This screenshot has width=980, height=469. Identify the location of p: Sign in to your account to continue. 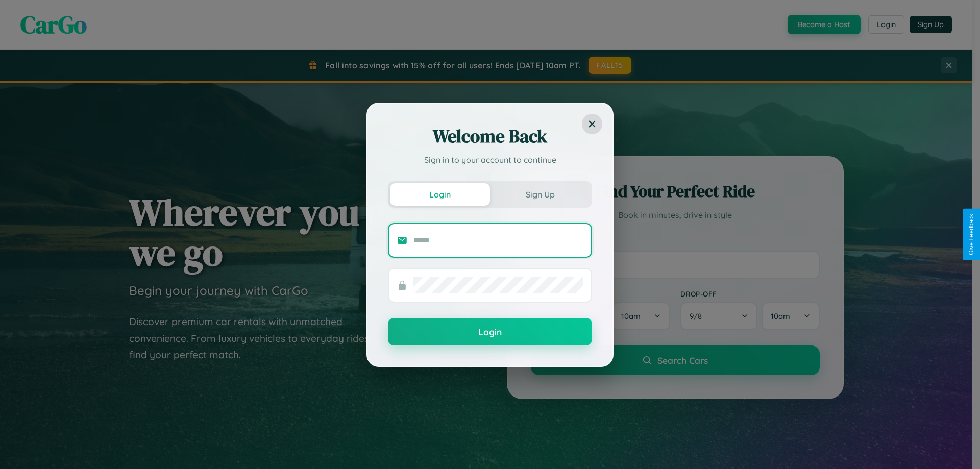
(490, 160).